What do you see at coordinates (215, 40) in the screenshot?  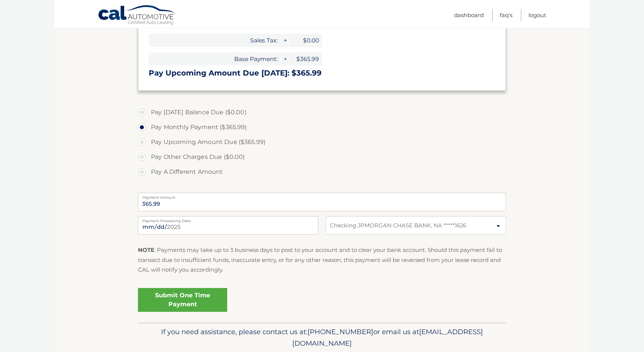 I see `span: Sales Tax:` at bounding box center [215, 40].